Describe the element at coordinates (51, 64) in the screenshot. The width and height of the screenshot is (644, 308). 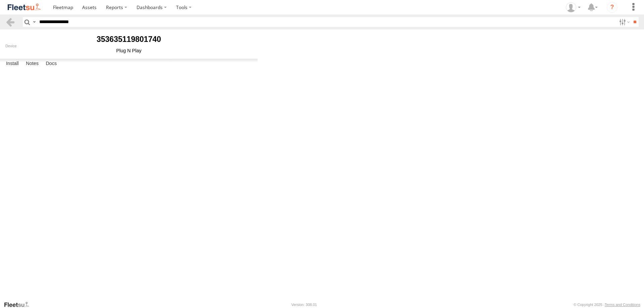
I see `label: Docs` at that location.